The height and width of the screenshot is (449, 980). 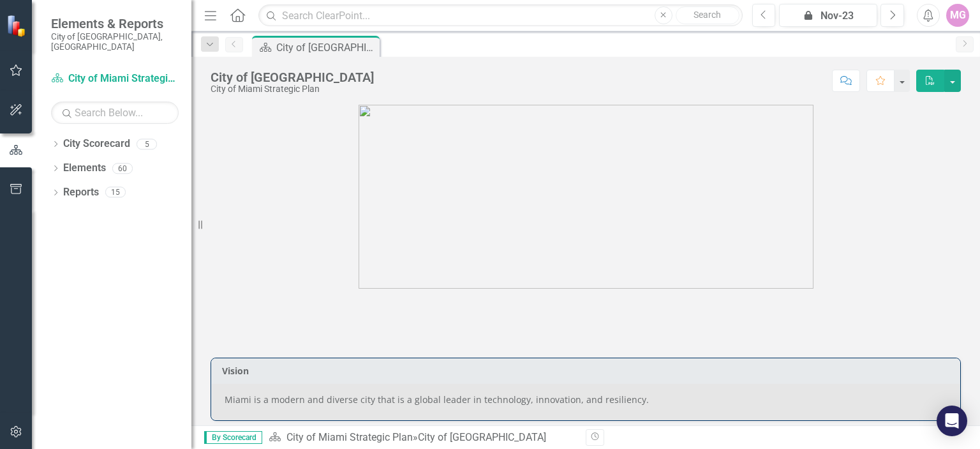 I want to click on img: ClearPoint Strategy, so click(x=17, y=26).